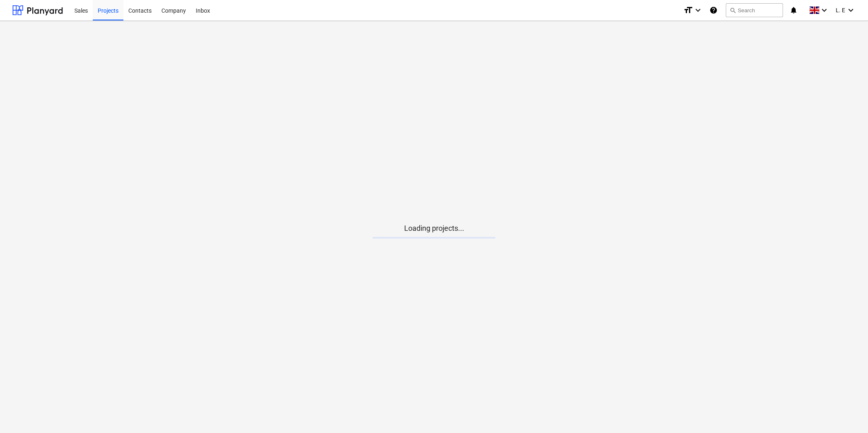 This screenshot has height=433, width=868. I want to click on span: search, so click(733, 10).